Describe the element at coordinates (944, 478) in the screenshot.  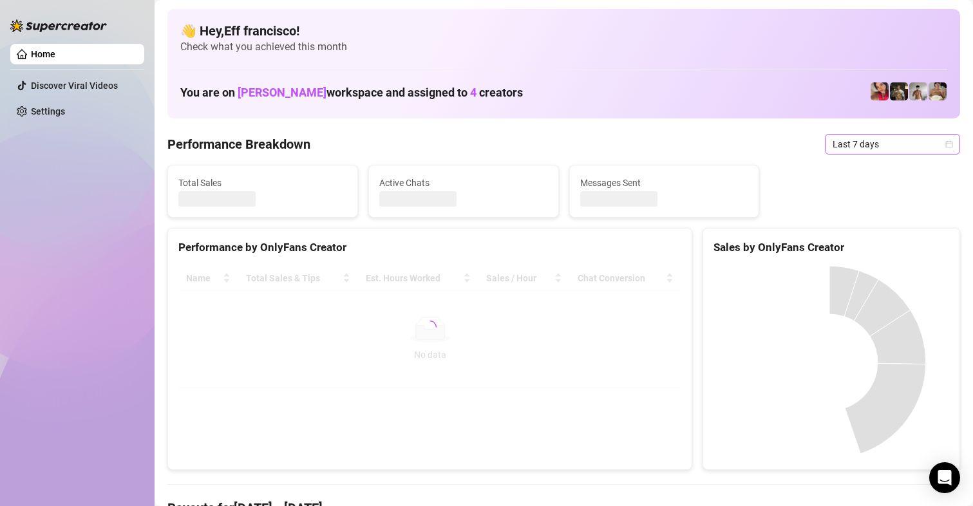
I see `div: Open Intercom Messenger` at that location.